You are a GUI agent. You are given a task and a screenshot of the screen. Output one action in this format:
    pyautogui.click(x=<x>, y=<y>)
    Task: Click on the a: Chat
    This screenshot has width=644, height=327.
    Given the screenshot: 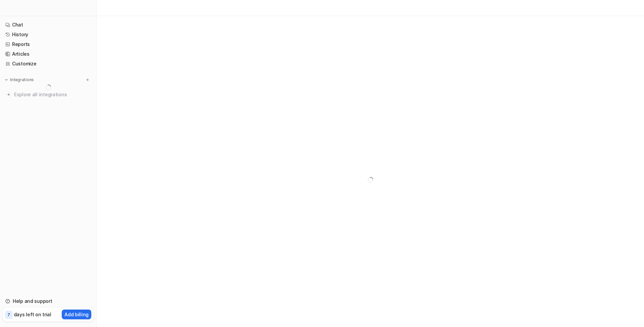 What is the action you would take?
    pyautogui.click(x=48, y=25)
    